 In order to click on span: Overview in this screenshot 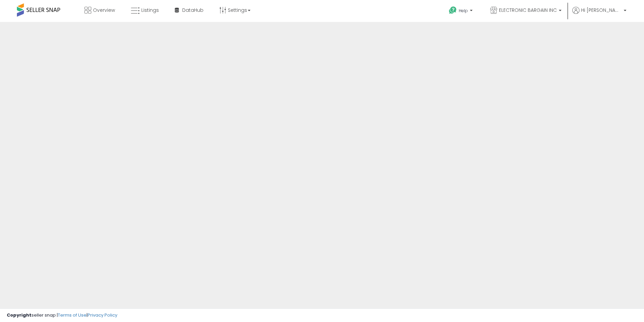, I will do `click(104, 10)`.